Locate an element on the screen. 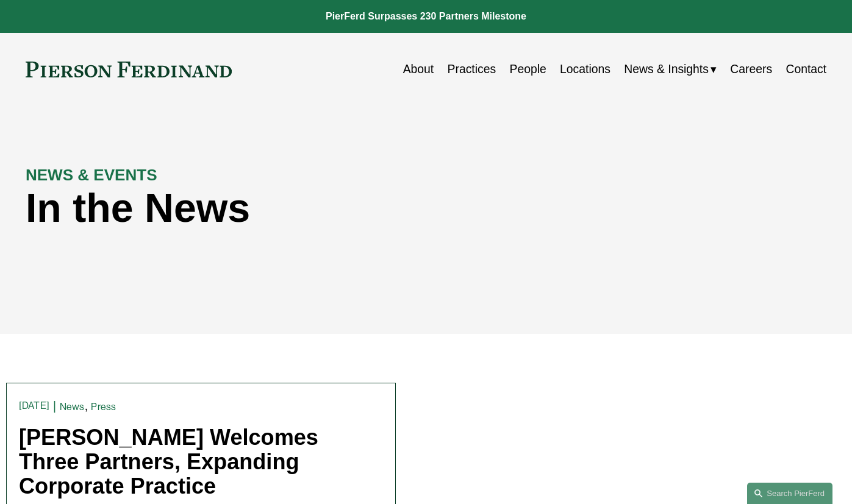 This screenshot has height=504, width=852. span: News & Insights is located at coordinates (666, 69).